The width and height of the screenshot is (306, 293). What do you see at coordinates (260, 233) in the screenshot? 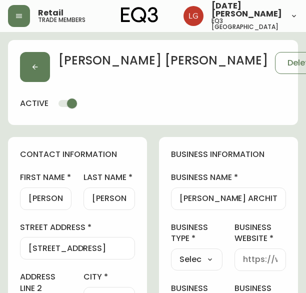
I see `label: business website` at bounding box center [260, 233].